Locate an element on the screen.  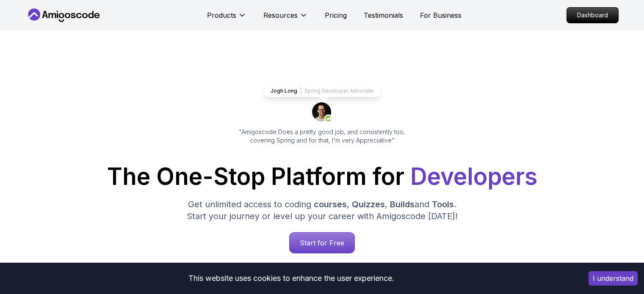
button: Accept cookies is located at coordinates (613, 278).